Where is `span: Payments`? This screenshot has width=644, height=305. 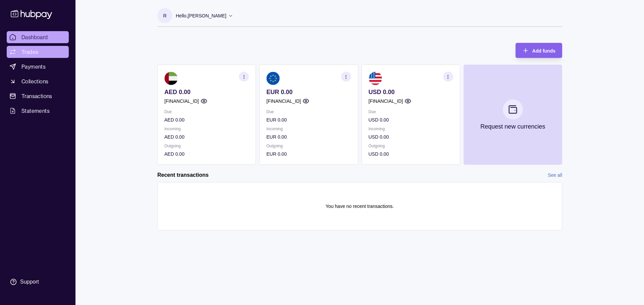
span: Payments is located at coordinates (34, 66).